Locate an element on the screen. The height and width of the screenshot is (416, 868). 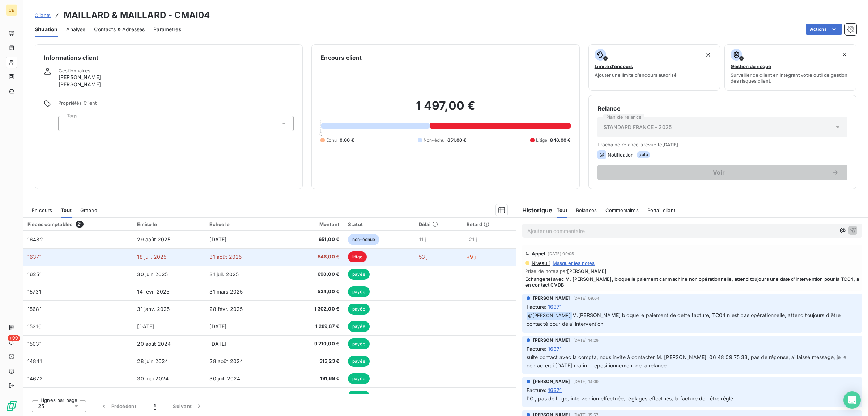
span: 651,00 € is located at coordinates (311, 239).